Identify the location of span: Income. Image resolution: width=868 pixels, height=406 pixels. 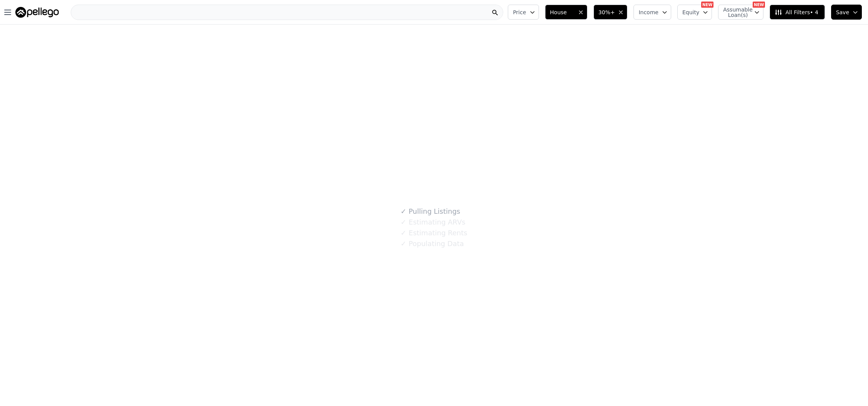
(648, 12).